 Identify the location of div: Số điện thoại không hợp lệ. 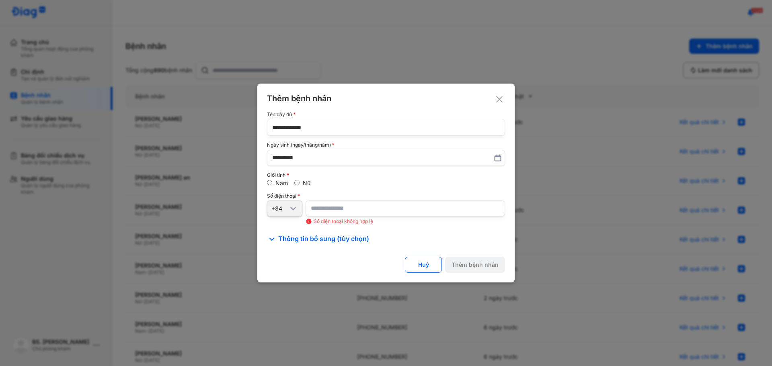
(406, 222).